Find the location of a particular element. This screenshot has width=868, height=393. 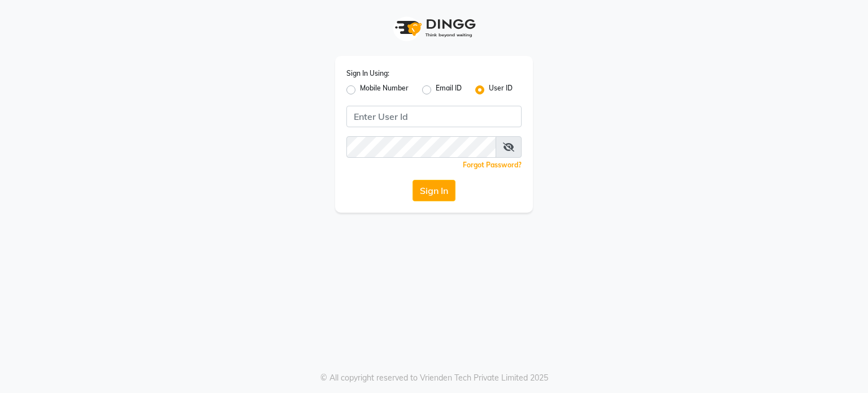

img: logo1.svg is located at coordinates (434, 28).